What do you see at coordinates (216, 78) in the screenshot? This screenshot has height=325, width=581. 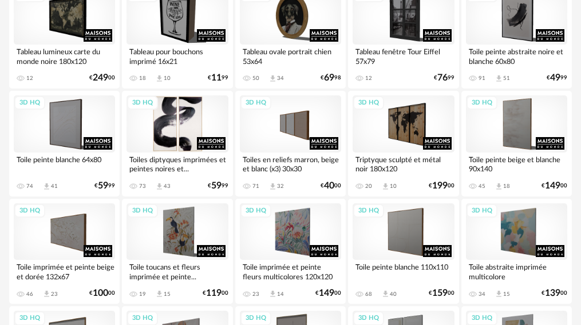 I see `span: 11` at bounding box center [216, 78].